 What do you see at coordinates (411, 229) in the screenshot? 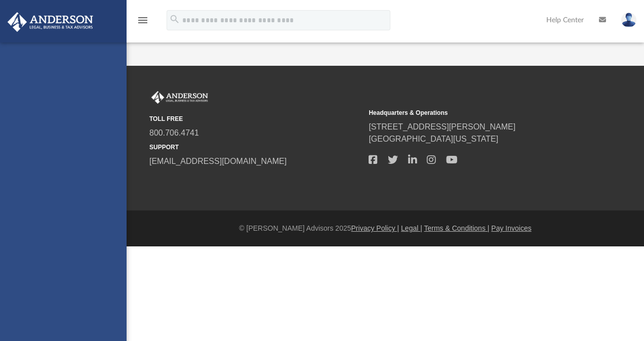
I see `a: Legal |` at bounding box center [411, 229].